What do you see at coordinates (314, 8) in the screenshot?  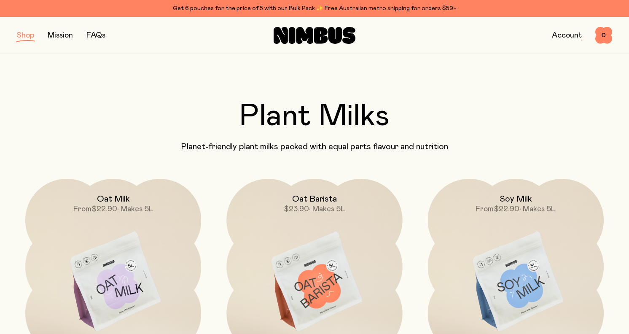 I see `div: Get 6 pouches for the price of 5 with our Bulk Pack ✨ Free Australian metro shipping for orders $59+` at bounding box center [314, 8].